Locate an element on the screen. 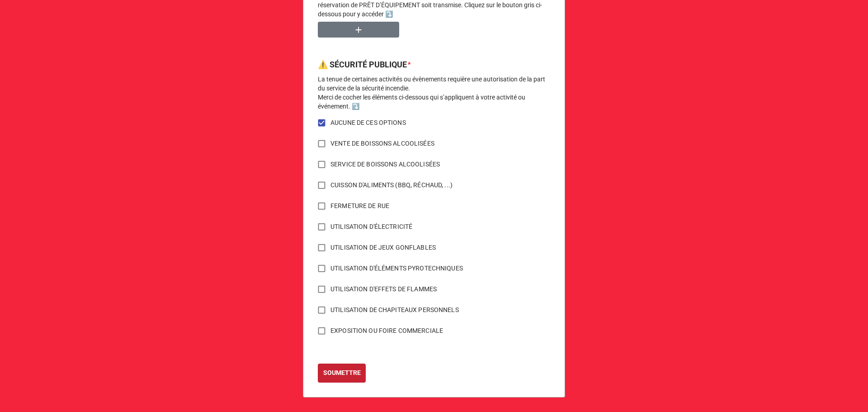 The width and height of the screenshot is (868, 412). label: ⚠️ SÉCURITÉ PUBLIQUE is located at coordinates (362, 64).